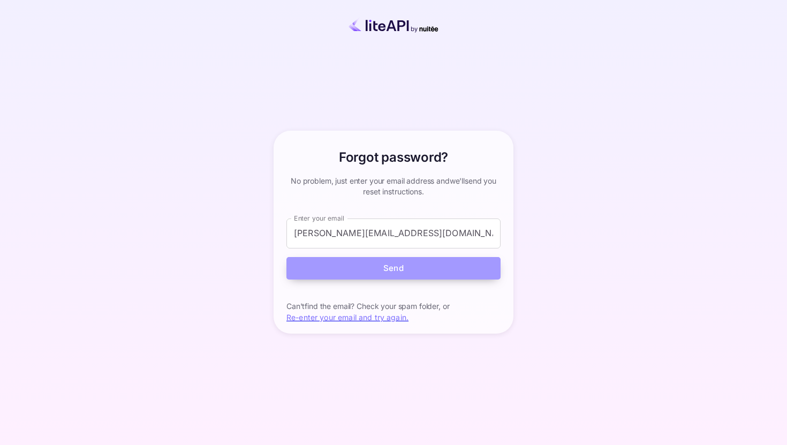  What do you see at coordinates (319, 218) in the screenshot?
I see `label: Enter your email` at bounding box center [319, 218].